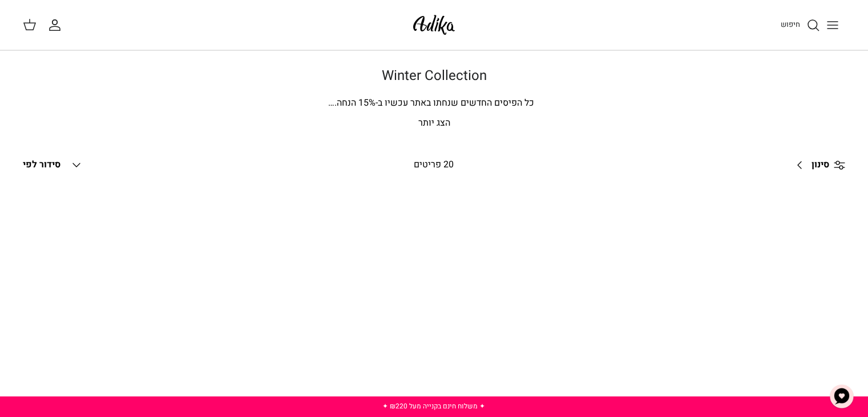 This screenshot has height=417, width=868. What do you see at coordinates (791, 24) in the screenshot?
I see `span: חיפוש` at bounding box center [791, 24].